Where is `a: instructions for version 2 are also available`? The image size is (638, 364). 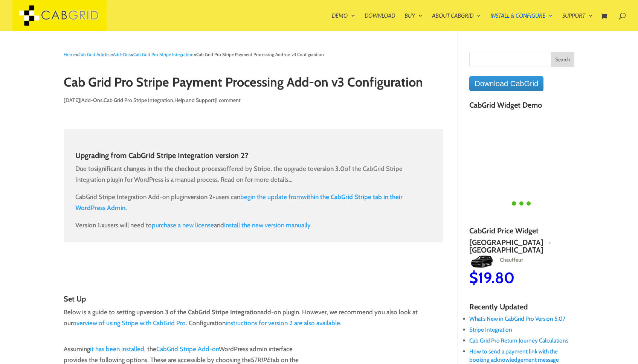 a: instructions for version 2 are also available is located at coordinates (283, 323).